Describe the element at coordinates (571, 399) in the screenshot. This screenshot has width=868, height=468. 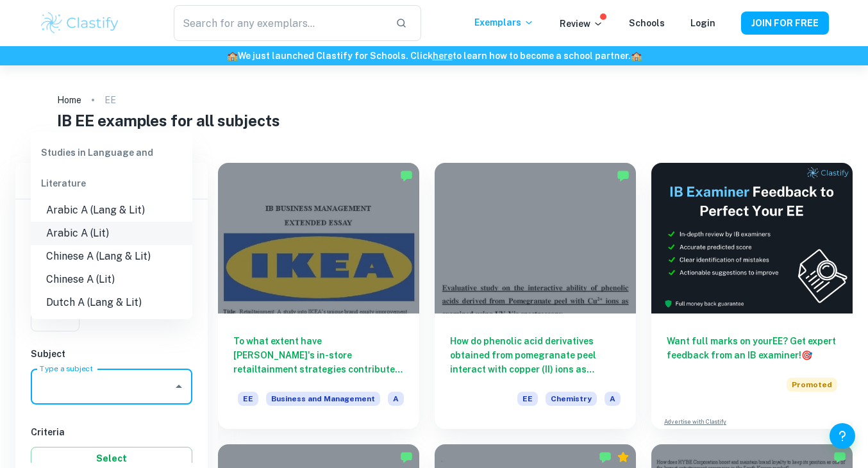
I see `span: Chemistry` at that location.